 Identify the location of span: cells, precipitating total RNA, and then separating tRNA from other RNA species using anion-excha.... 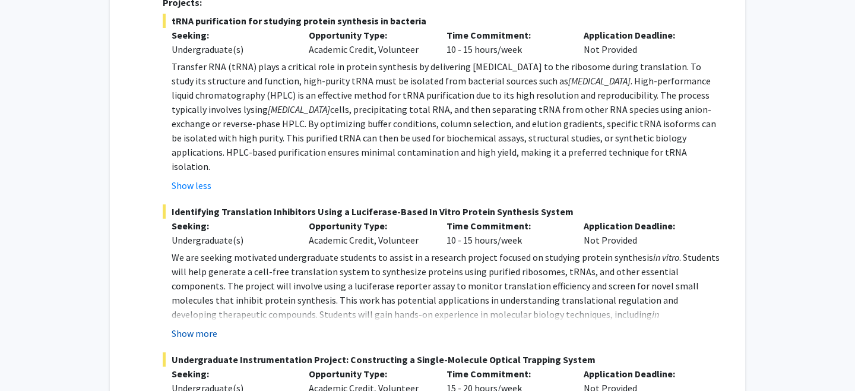
(444, 138).